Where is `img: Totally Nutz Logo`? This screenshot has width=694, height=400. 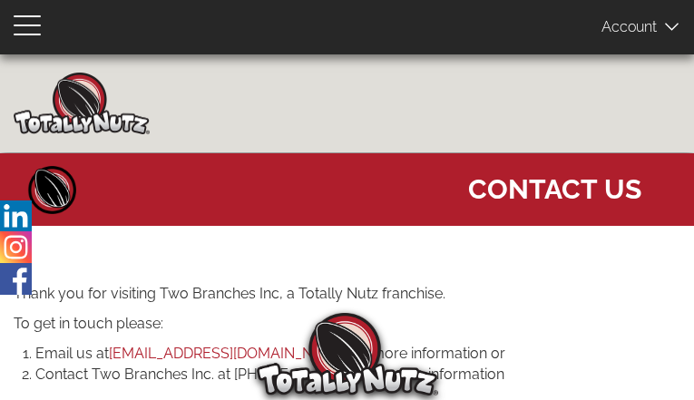 img: Totally Nutz Logo is located at coordinates (348, 354).